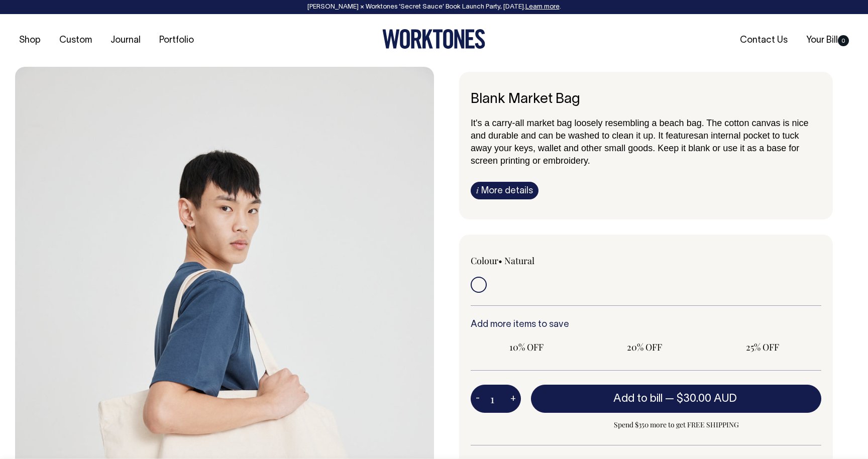 This screenshot has height=459, width=868. What do you see at coordinates (644, 347) in the screenshot?
I see `input: 20% OFF` at bounding box center [644, 347].